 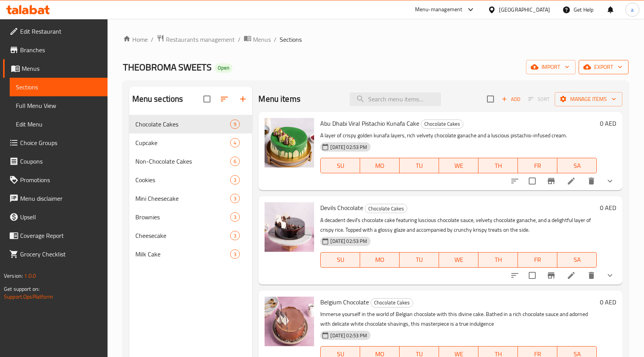 What do you see at coordinates (632, 10) in the screenshot?
I see `span: a` at bounding box center [632, 10].